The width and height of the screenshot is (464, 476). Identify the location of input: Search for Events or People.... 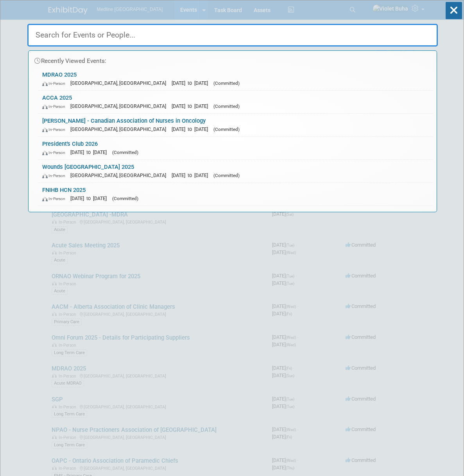
(232, 35).